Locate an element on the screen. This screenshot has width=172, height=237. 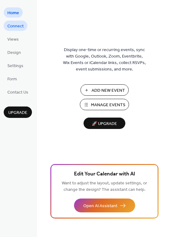
button: Add New Event is located at coordinates (104, 90).